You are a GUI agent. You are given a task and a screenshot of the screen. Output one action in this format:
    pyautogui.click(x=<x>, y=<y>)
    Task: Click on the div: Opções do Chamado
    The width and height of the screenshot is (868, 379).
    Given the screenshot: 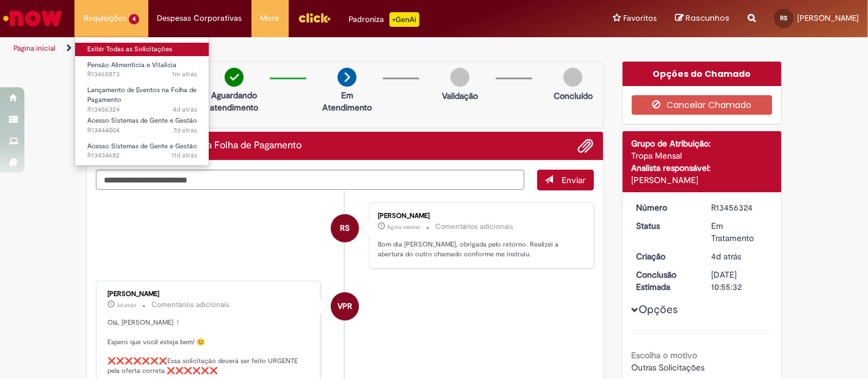 What is the action you would take?
    pyautogui.click(x=702, y=74)
    